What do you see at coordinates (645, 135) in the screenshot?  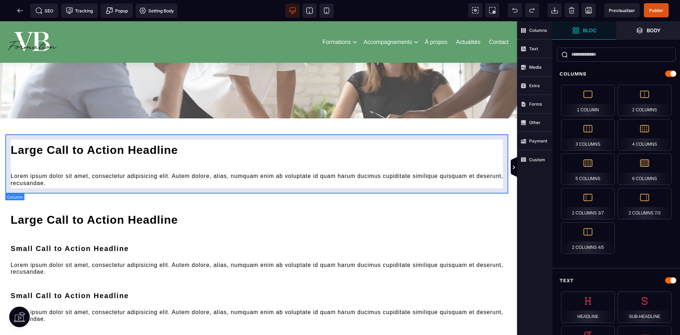 I see `div: 4 Columns` at bounding box center [645, 135].